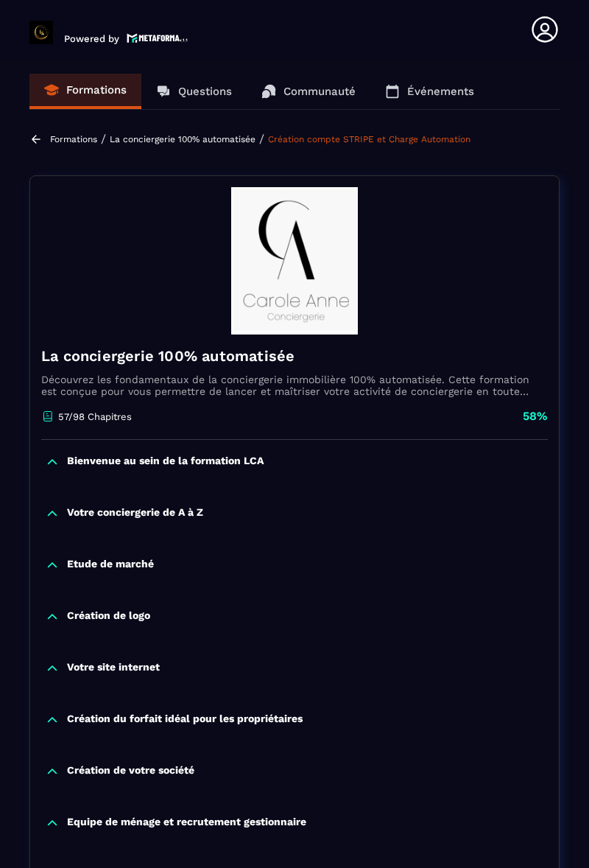  I want to click on a: Création compte STRIPE et Charge Automation, so click(369, 140).